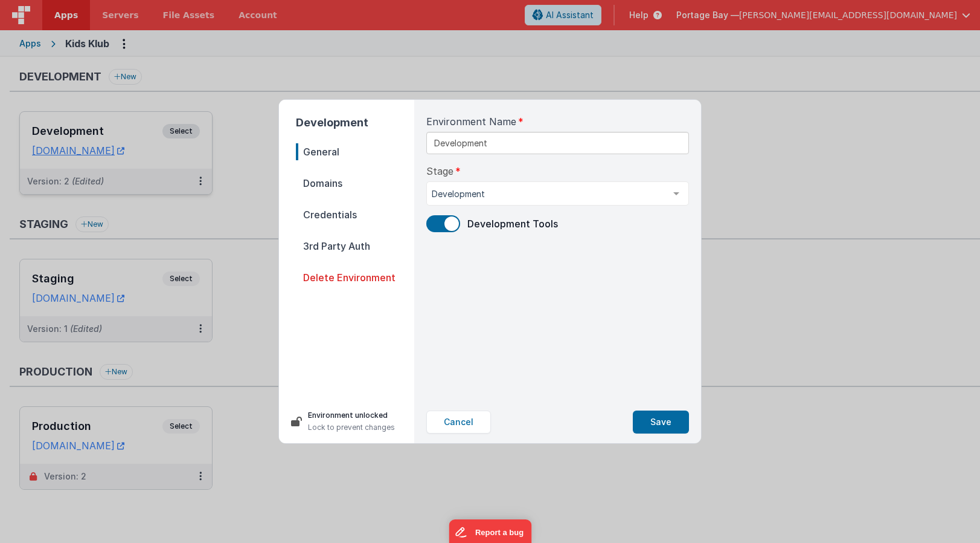 The height and width of the screenshot is (543, 980). I want to click on span: 3rd Party Auth, so click(355, 246).